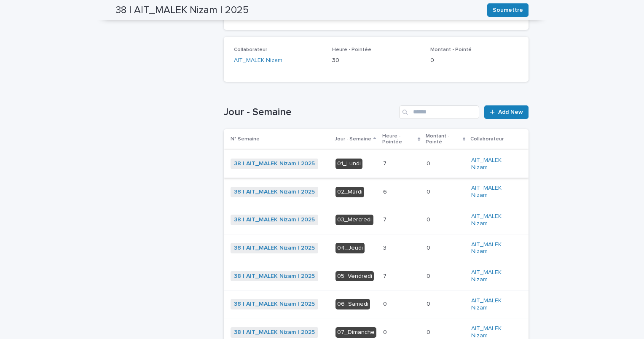 This screenshot has width=644, height=339. I want to click on span: Add New, so click(511, 112).